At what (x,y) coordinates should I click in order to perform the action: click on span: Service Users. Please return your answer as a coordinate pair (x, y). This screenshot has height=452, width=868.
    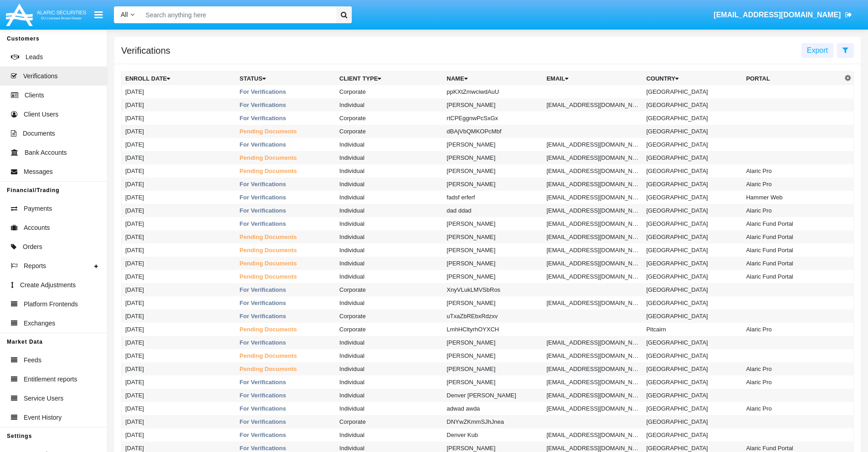
    Looking at the image, I should click on (43, 399).